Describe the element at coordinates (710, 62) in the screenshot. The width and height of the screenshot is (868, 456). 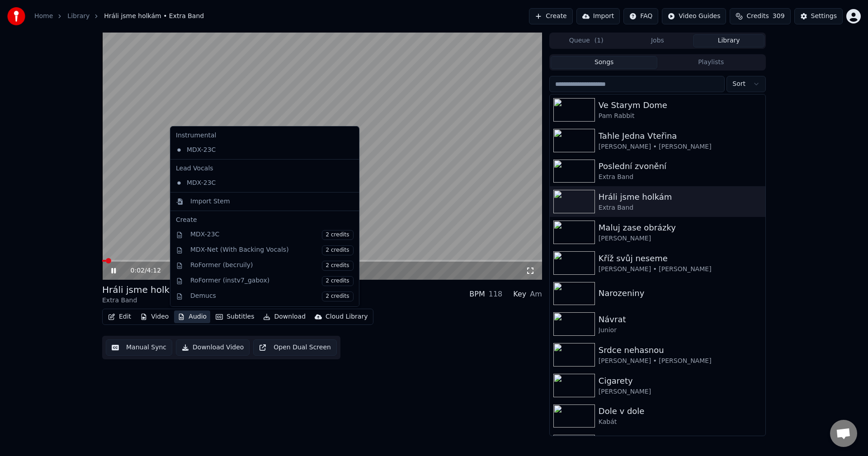
I see `button: Playlists` at that location.